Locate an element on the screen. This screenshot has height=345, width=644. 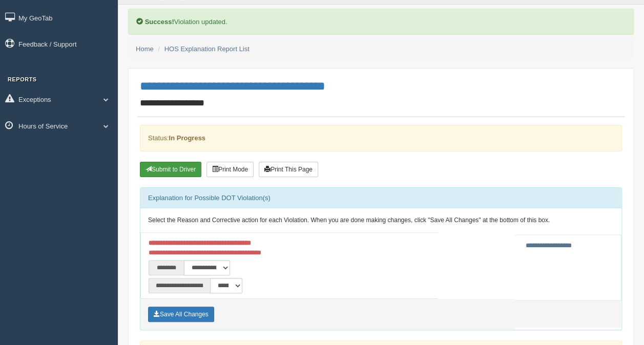
strong: In Progress is located at coordinates (187, 138).